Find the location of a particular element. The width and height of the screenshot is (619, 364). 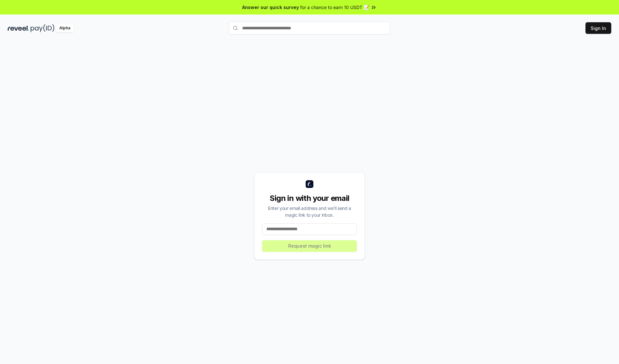

button: Sign In is located at coordinates (598, 28).